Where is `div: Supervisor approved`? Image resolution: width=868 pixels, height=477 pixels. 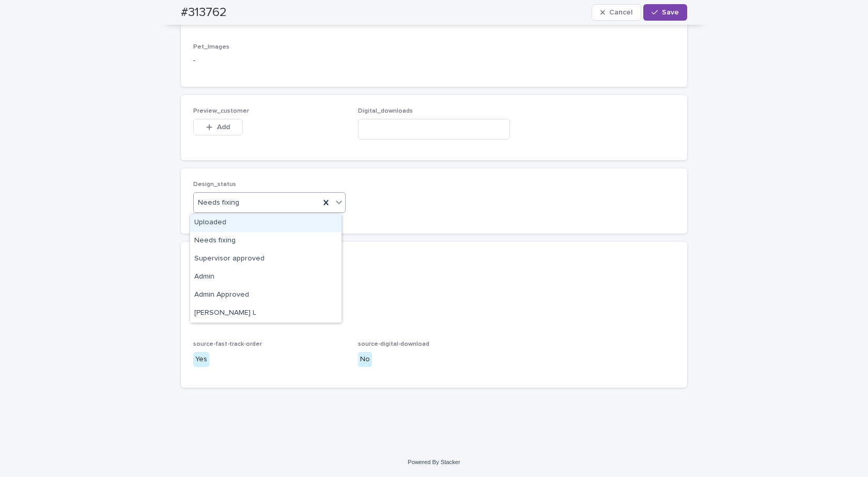 div: Supervisor approved is located at coordinates (266, 259).